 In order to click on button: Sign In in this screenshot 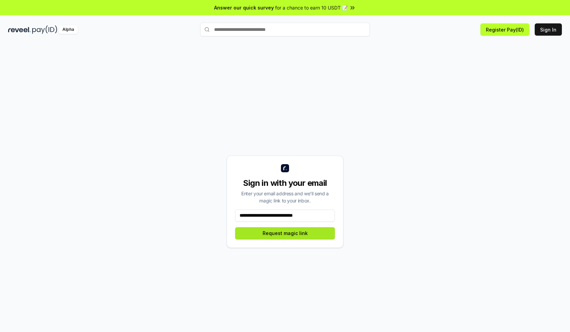, I will do `click(548, 30)`.